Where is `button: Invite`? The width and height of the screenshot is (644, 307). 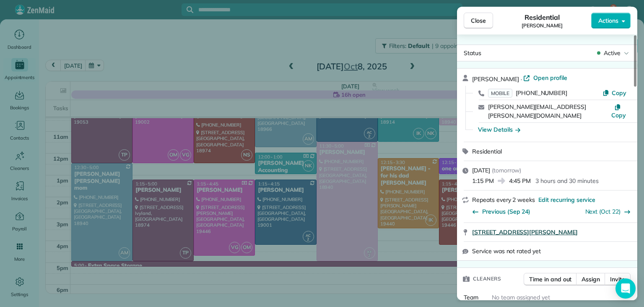 button: Invite is located at coordinates (618, 279).